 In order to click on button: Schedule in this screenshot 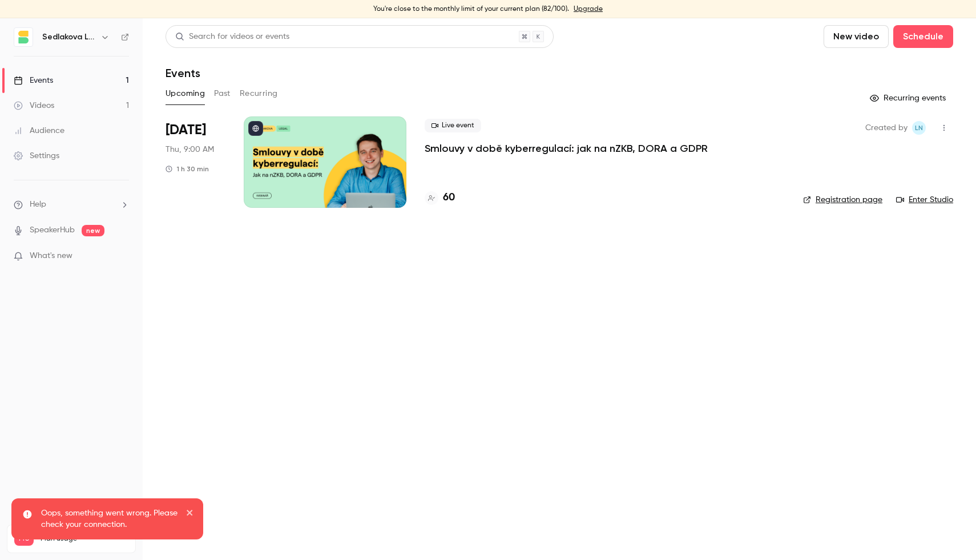, I will do `click(923, 37)`.